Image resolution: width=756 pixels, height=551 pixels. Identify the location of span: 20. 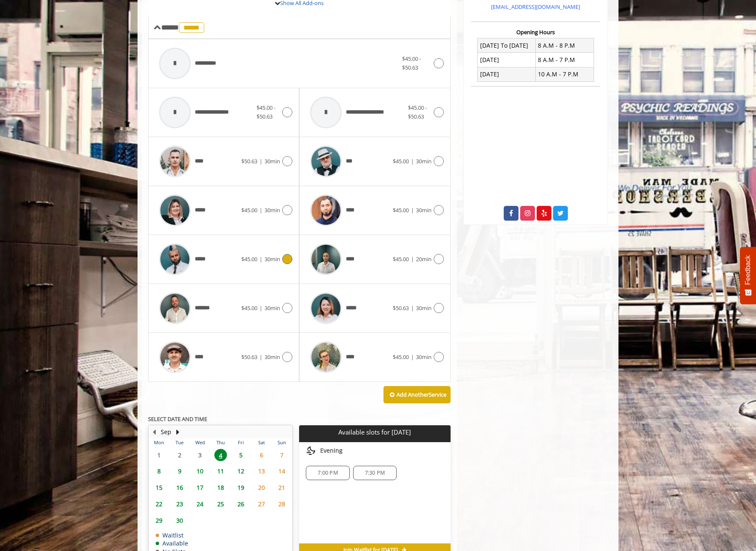
(261, 487).